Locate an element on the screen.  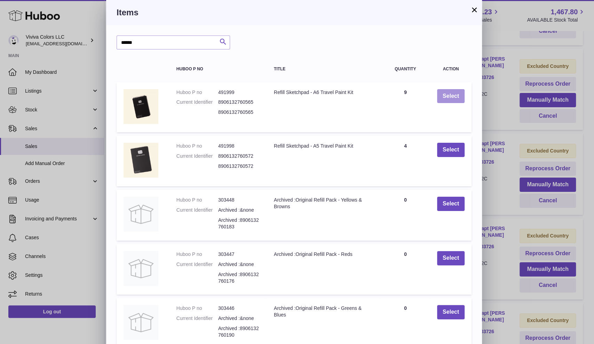
div: Archived :Original Refill Pack - Reds is located at coordinates (323, 254).